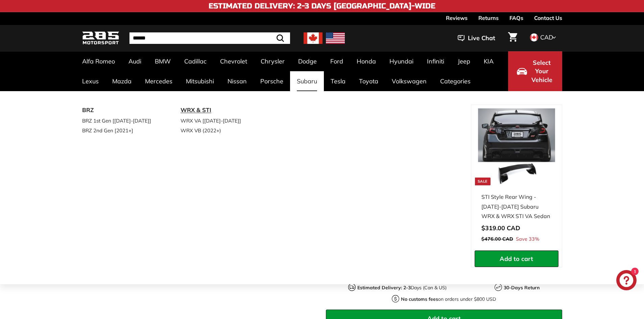 Image resolution: width=644 pixels, height=319 pixels. I want to click on span: $476.00 CAD, so click(497, 239).